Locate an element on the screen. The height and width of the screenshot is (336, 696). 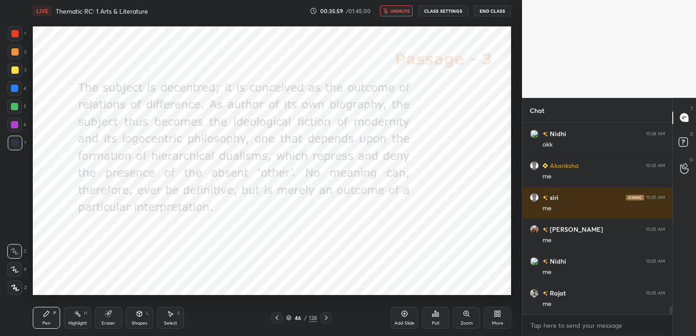
div: 2 is located at coordinates (17, 52).